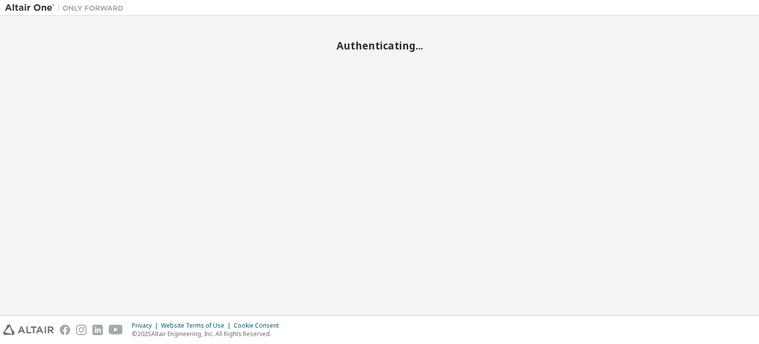  I want to click on img: facebook.svg, so click(65, 329).